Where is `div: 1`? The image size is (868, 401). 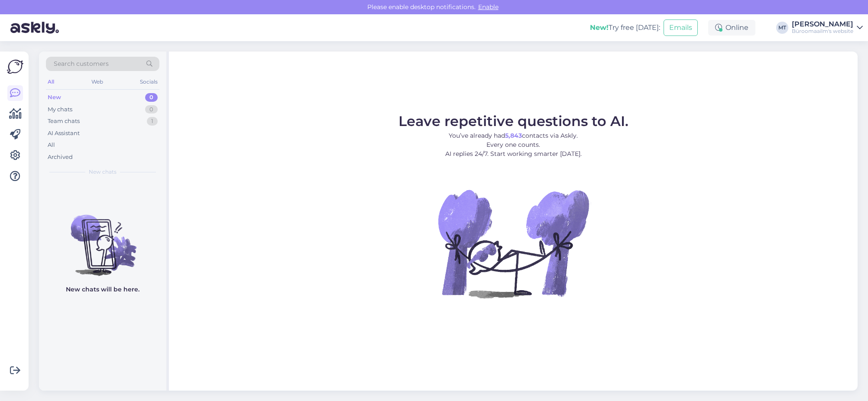
div: 1 is located at coordinates (152, 121).